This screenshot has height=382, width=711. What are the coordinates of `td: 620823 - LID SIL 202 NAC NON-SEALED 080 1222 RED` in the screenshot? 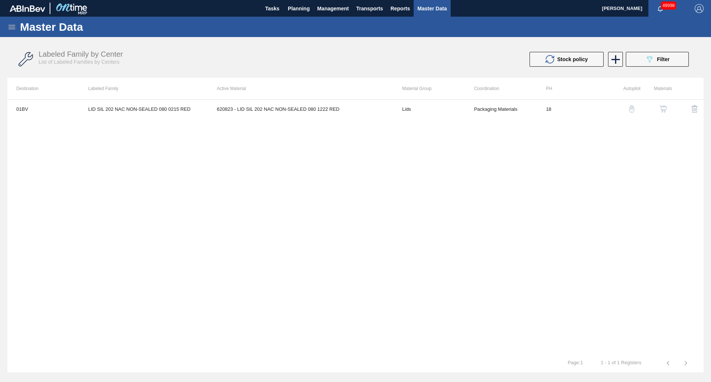 It's located at (301, 109).